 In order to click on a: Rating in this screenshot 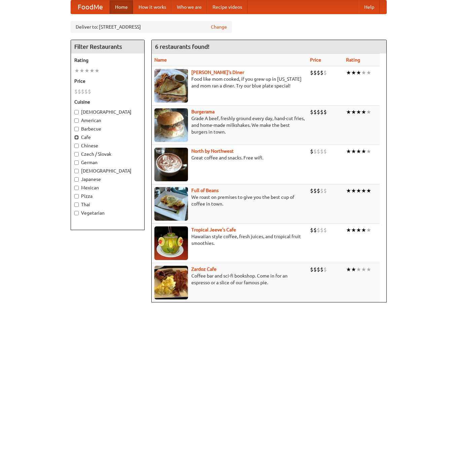, I will do `click(354, 60)`.